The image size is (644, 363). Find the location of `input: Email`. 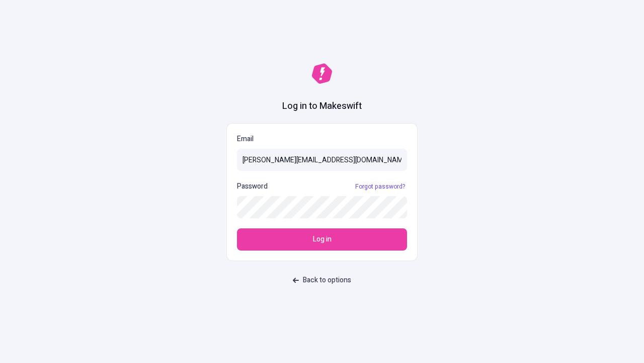

input: Email is located at coordinates (322, 160).